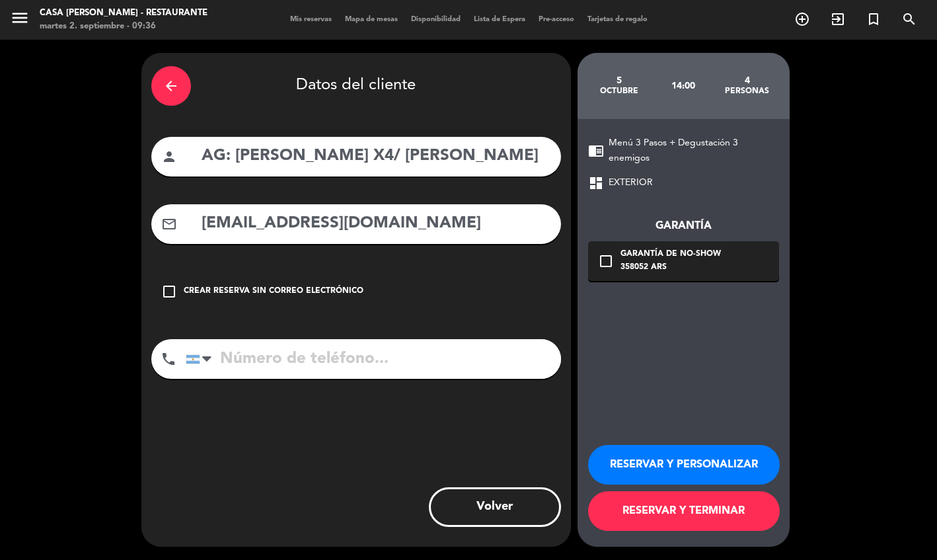 The height and width of the screenshot is (560, 937). I want to click on button: menu, so click(20, 20).